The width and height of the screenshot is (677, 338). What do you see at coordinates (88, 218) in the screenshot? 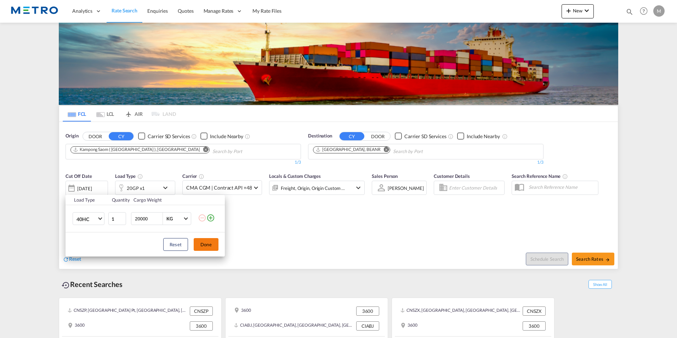
I see `md-select: Choose: 40HC` at bounding box center [88, 218].